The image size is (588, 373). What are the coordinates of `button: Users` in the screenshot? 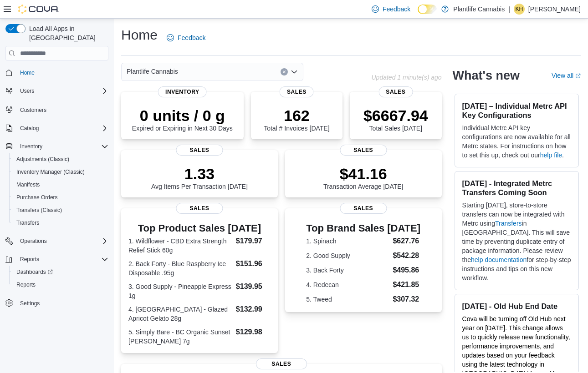 It's located at (27, 91).